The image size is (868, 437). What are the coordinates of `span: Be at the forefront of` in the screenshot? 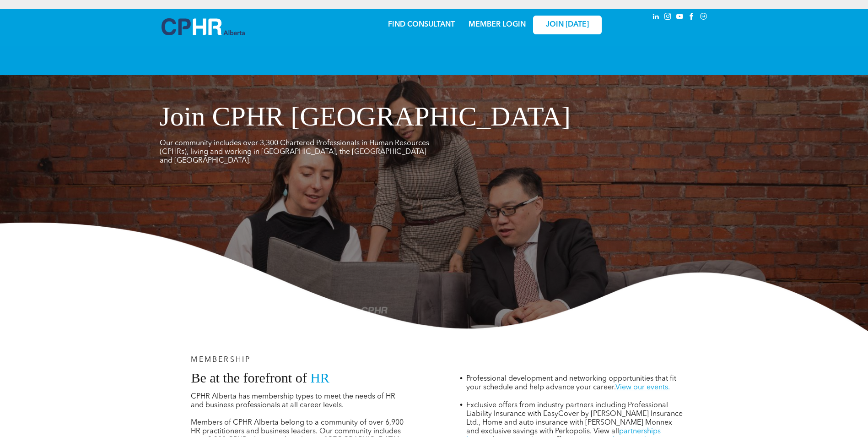 It's located at (249, 377).